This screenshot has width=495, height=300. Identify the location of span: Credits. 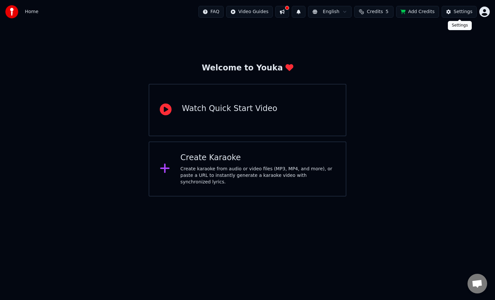
(375, 12).